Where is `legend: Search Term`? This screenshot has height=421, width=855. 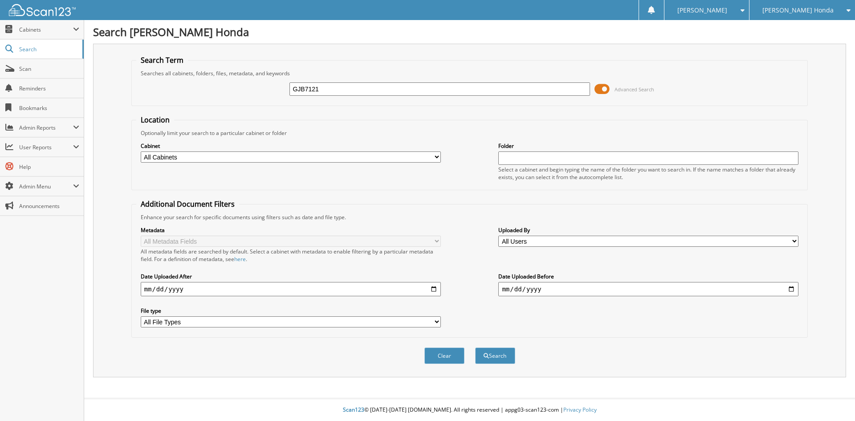
legend: Search Term is located at coordinates (162, 60).